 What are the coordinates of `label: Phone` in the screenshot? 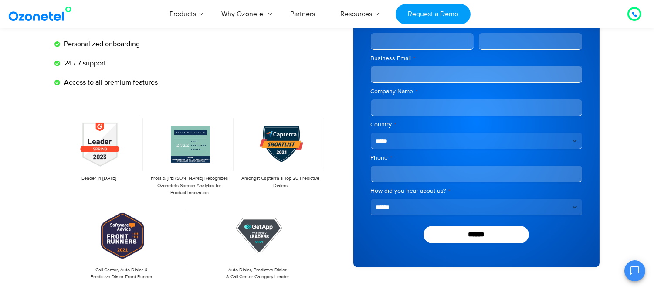 It's located at (476, 158).